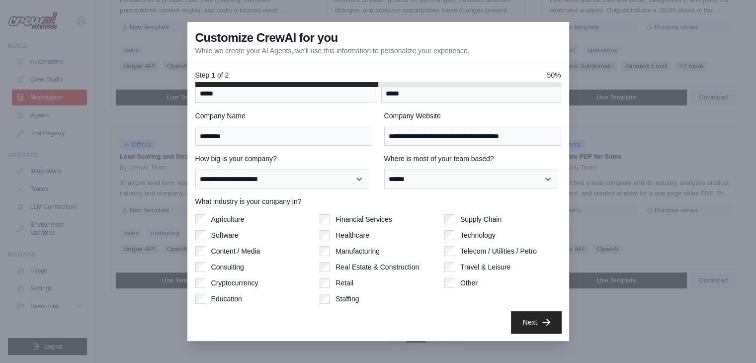  I want to click on label: Software, so click(225, 235).